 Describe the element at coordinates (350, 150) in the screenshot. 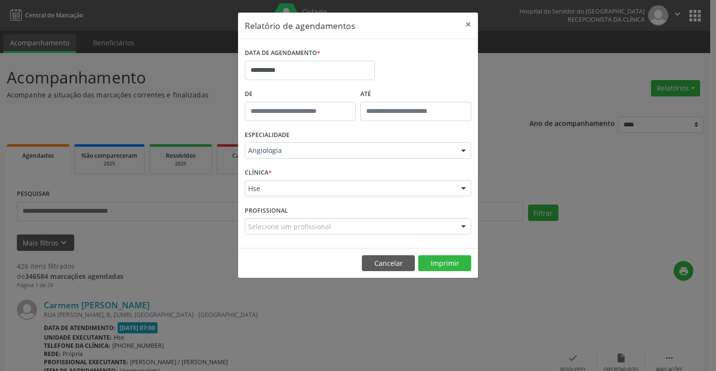

I see `span: Angiologia` at that location.